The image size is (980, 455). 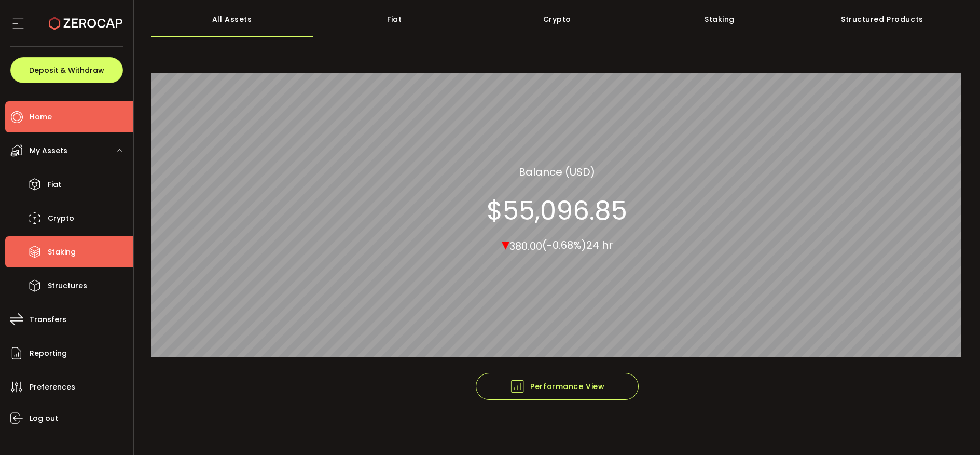 What do you see at coordinates (66, 70) in the screenshot?
I see `button: Deposit & Withdraw` at bounding box center [66, 70].